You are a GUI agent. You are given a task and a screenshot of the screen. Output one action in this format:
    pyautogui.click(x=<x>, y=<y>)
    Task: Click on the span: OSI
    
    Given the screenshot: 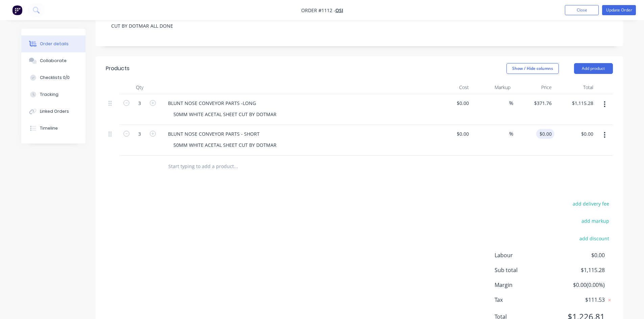 What is the action you would take?
    pyautogui.click(x=339, y=10)
    